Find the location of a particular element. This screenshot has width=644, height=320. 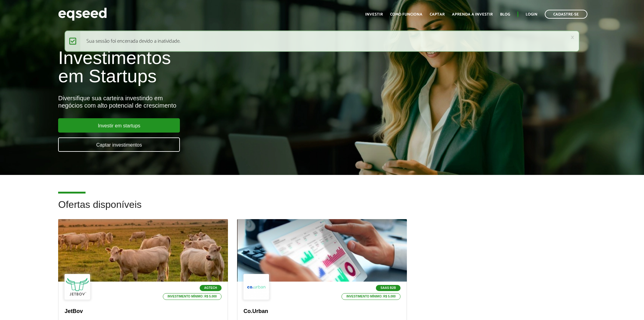

p: SaaS B2B is located at coordinates (388, 288).